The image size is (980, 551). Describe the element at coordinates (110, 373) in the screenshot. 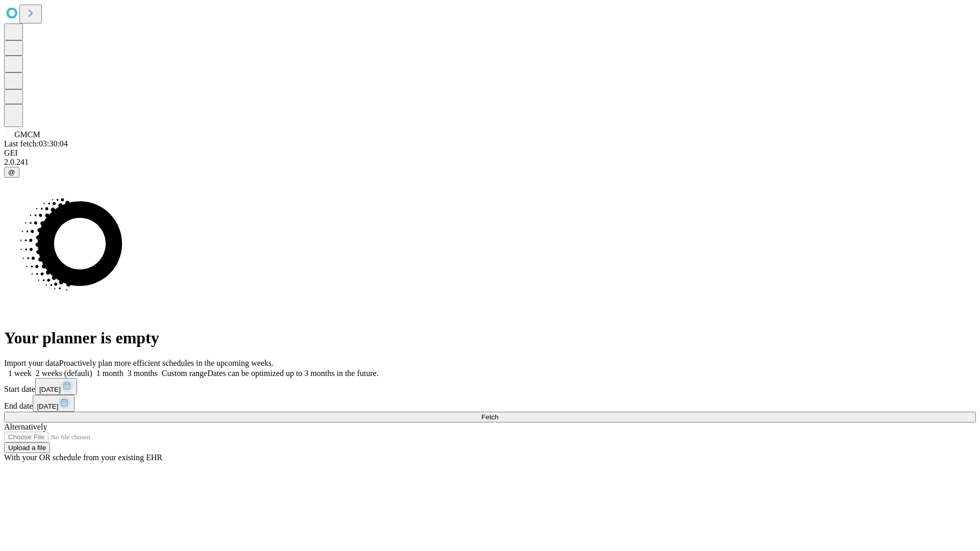

I see `span: 1 month` at that location.